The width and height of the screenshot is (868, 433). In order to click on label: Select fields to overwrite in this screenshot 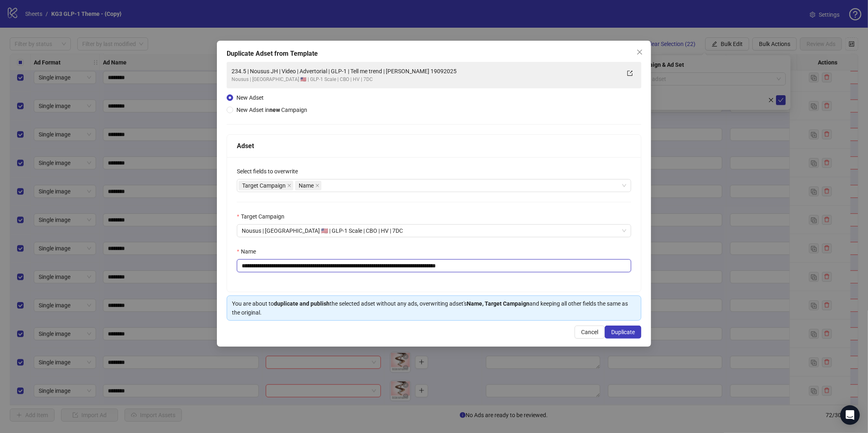, I will do `click(270, 171)`.